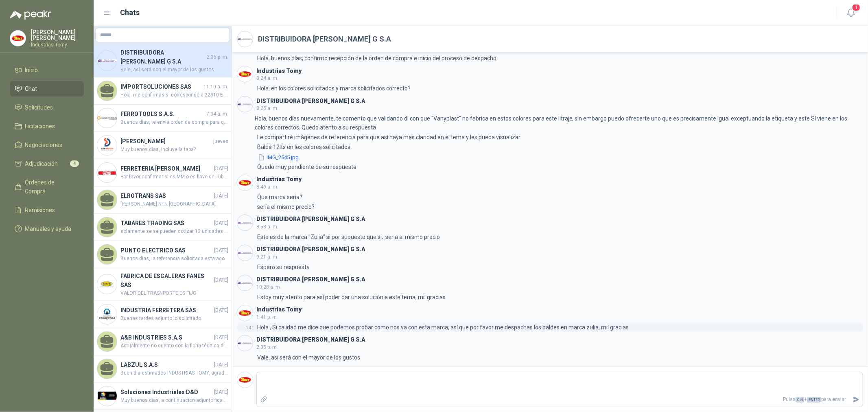 This screenshot has height=412, width=868. I want to click on a: Órdenes de Compra, so click(47, 186).